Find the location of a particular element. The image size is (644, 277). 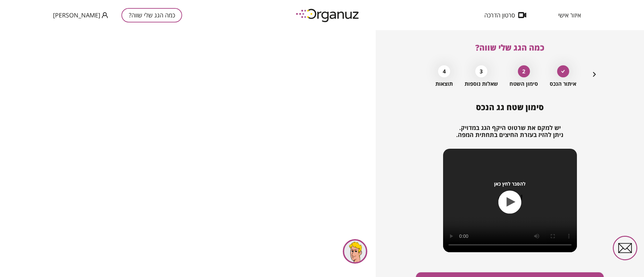

span: תוצאות is located at coordinates (444, 83).